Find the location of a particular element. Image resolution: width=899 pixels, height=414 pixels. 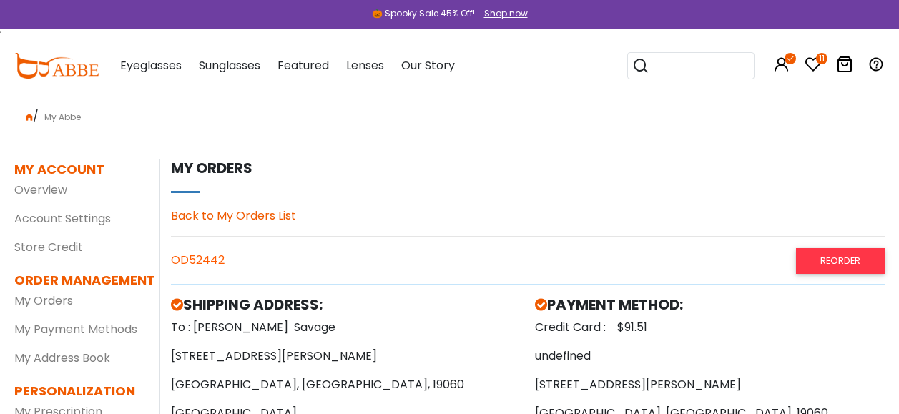

p: Credit Card : $91.51 is located at coordinates (709, 327).